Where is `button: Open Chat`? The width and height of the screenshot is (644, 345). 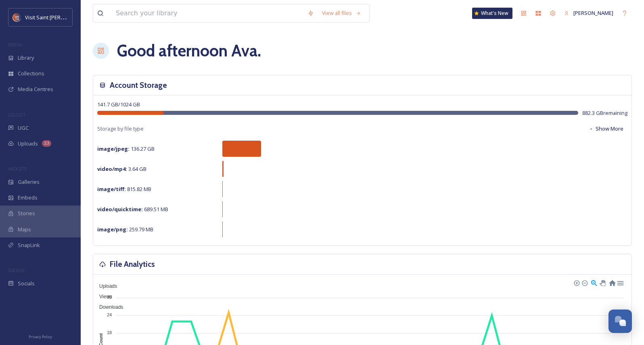 button: Open Chat is located at coordinates (620, 321).